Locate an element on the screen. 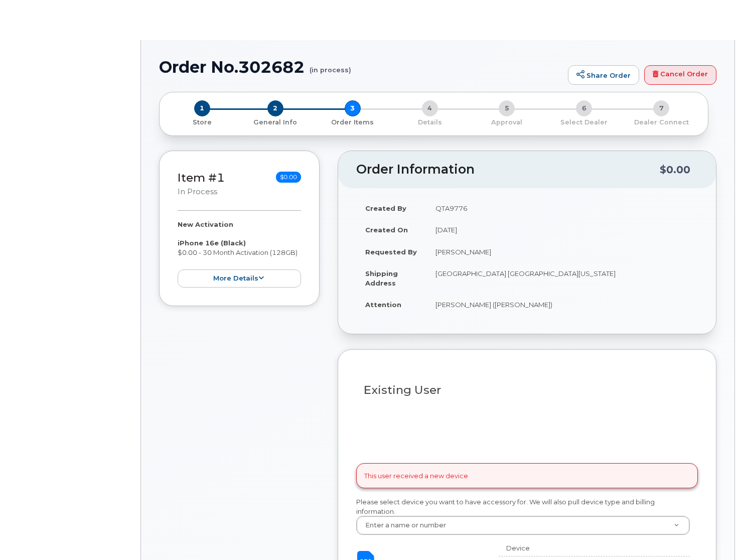 The height and width of the screenshot is (560, 740). a: Item #1 is located at coordinates (201, 178).